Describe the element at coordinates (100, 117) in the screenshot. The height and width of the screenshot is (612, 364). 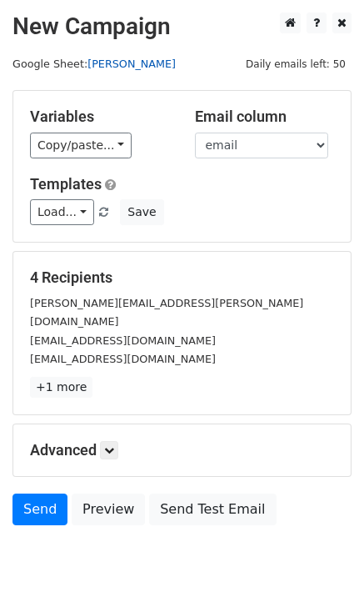
I see `h5: Variables` at that location.